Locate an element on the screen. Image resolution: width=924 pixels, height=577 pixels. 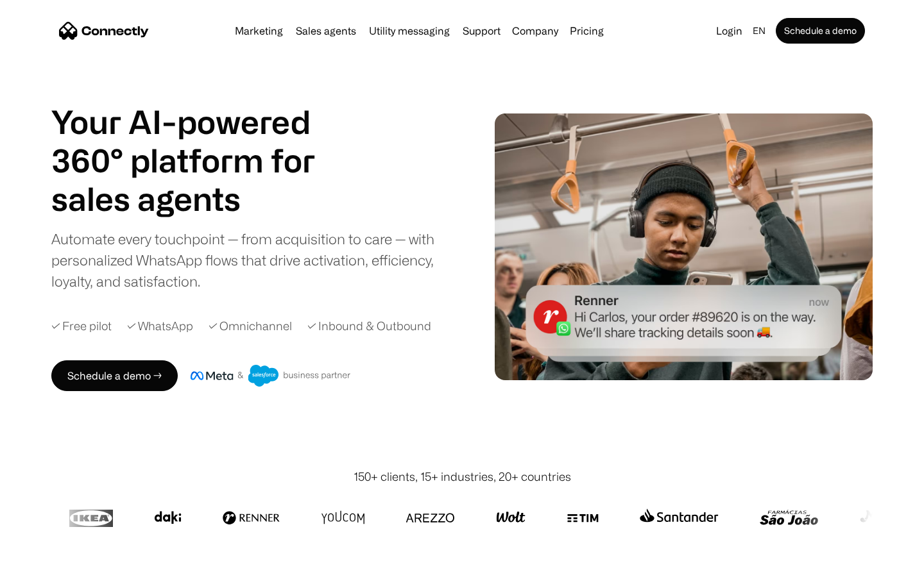
a: home is located at coordinates (104, 31).